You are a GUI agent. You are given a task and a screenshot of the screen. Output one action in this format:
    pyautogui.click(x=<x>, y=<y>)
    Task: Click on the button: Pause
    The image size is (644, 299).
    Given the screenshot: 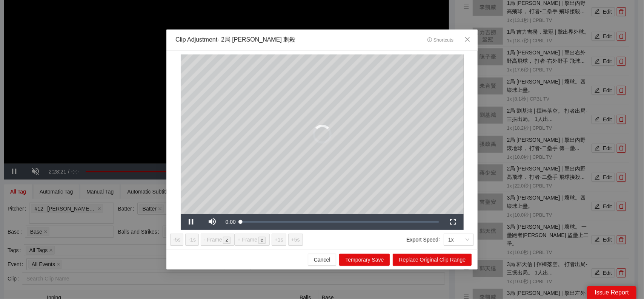 What is the action you would take?
    pyautogui.click(x=191, y=222)
    